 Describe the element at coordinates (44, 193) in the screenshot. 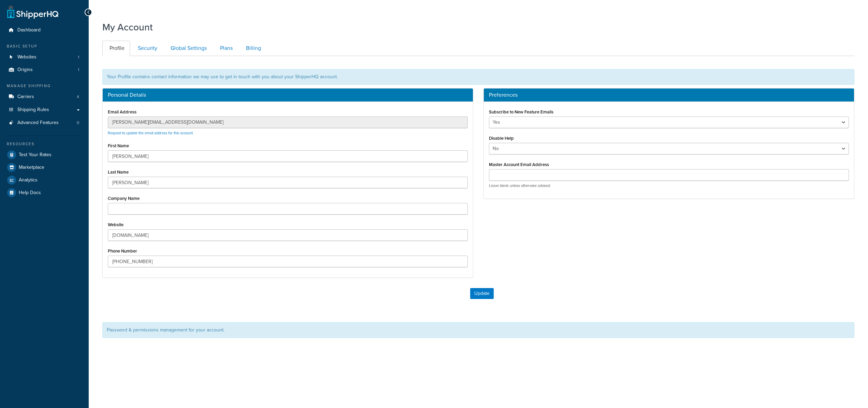

I see `li: Help Docs` at that location.